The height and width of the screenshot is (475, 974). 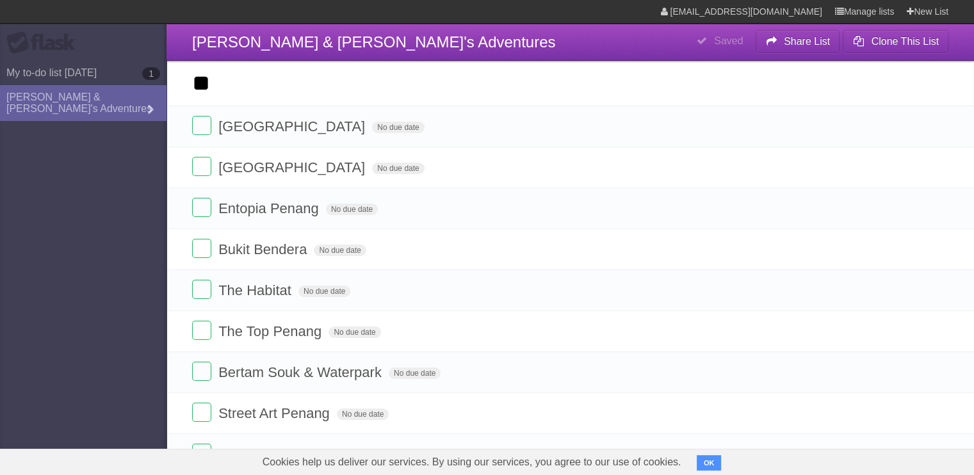 What do you see at coordinates (270, 208) in the screenshot?
I see `span: Entopia Penang` at bounding box center [270, 208].